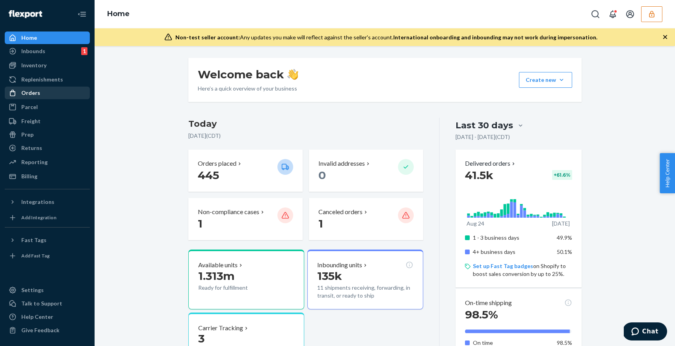  I want to click on div: Integrations, so click(38, 202).